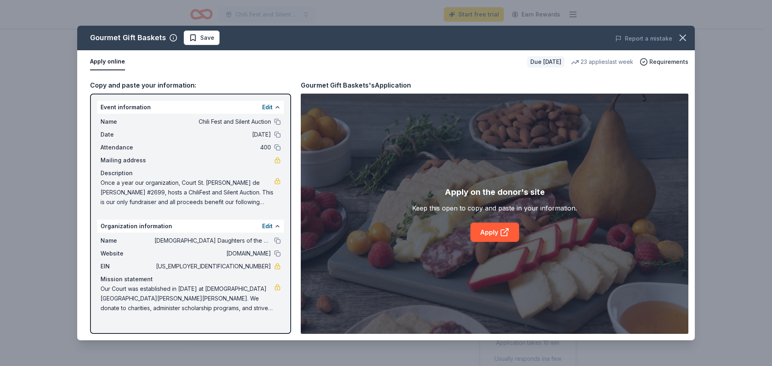 This screenshot has width=772, height=366. What do you see at coordinates (495, 208) in the screenshot?
I see `div: Keep this open to copy and paste in your information.` at bounding box center [495, 208].